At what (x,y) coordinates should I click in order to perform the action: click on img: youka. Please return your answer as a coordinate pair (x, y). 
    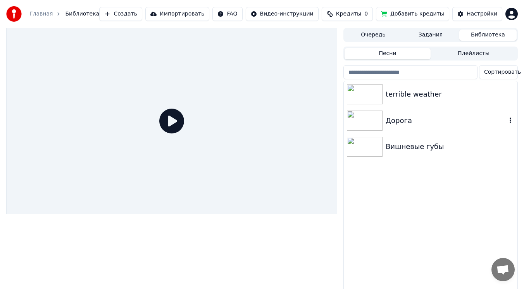
    Looking at the image, I should click on (14, 14).